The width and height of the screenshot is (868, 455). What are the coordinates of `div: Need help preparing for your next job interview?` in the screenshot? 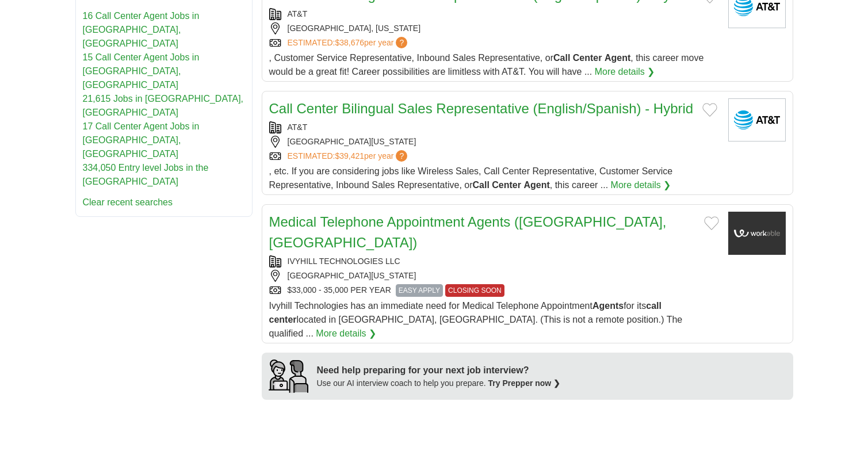 It's located at (439, 371).